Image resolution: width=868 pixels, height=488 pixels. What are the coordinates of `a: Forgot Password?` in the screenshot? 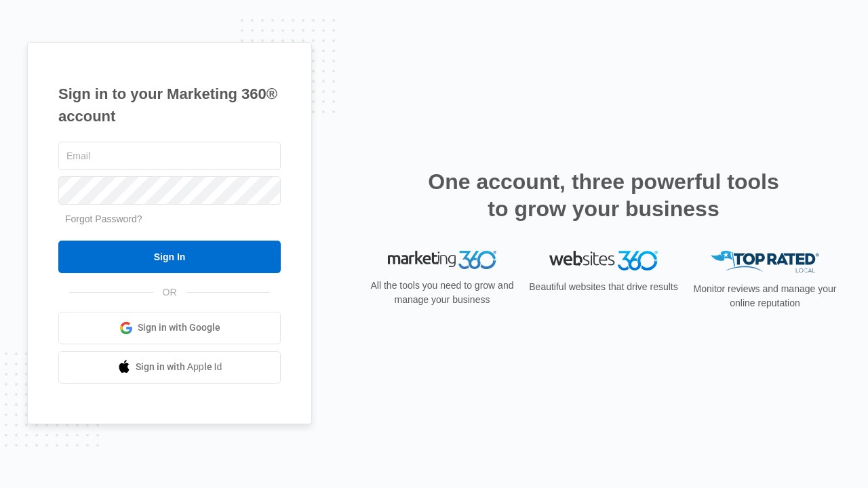 It's located at (103, 219).